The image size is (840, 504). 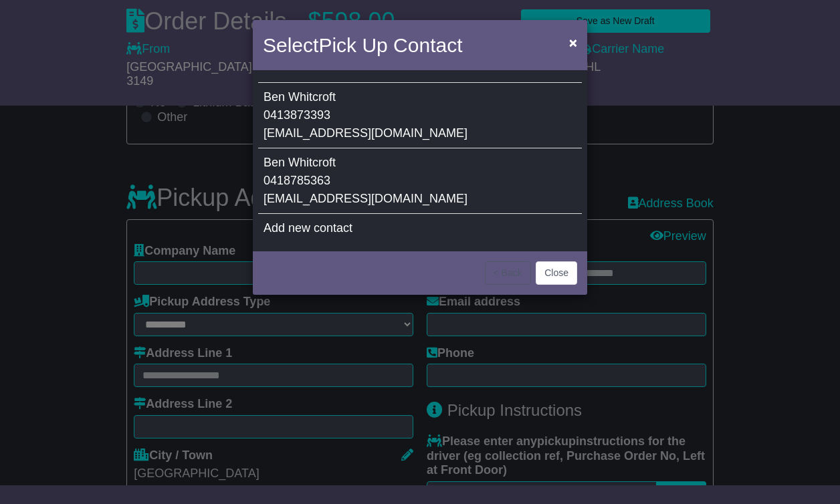 I want to click on span: Add new contact, so click(x=308, y=228).